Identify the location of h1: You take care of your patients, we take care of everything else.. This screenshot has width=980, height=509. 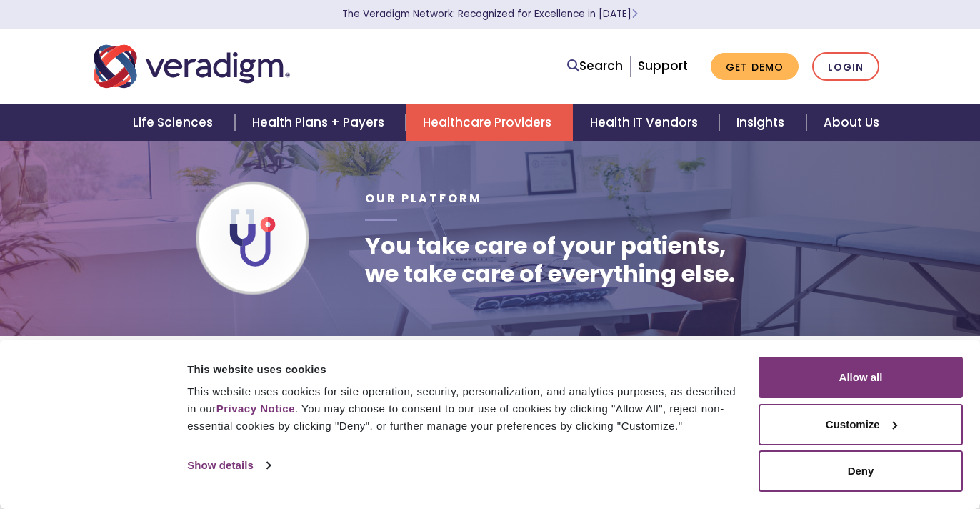
(550, 259).